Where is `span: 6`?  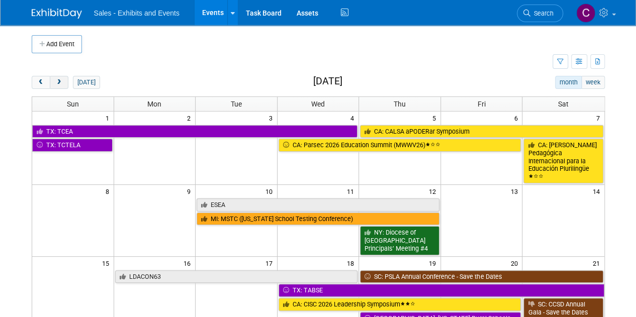
span: 6 is located at coordinates (517, 118).